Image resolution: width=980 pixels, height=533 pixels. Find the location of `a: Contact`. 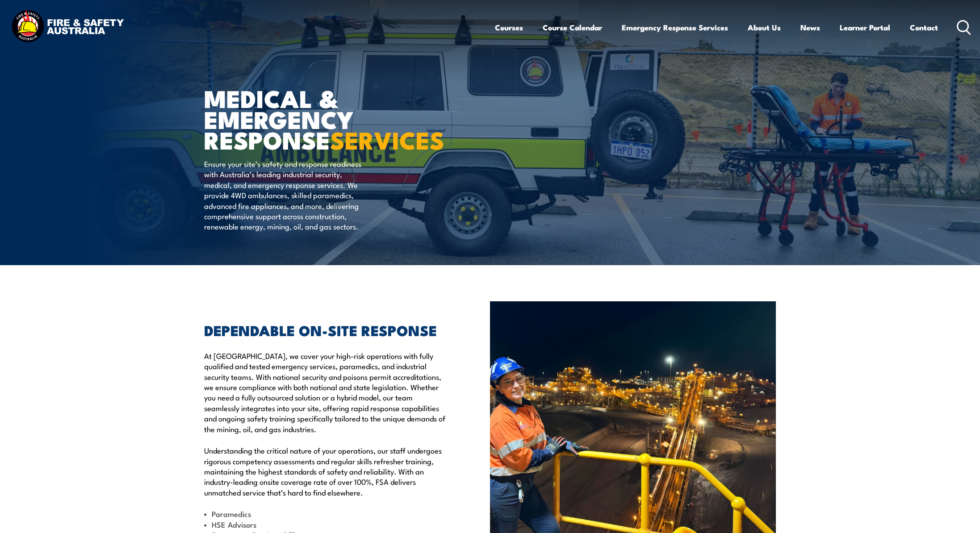

a: Contact is located at coordinates (924, 27).